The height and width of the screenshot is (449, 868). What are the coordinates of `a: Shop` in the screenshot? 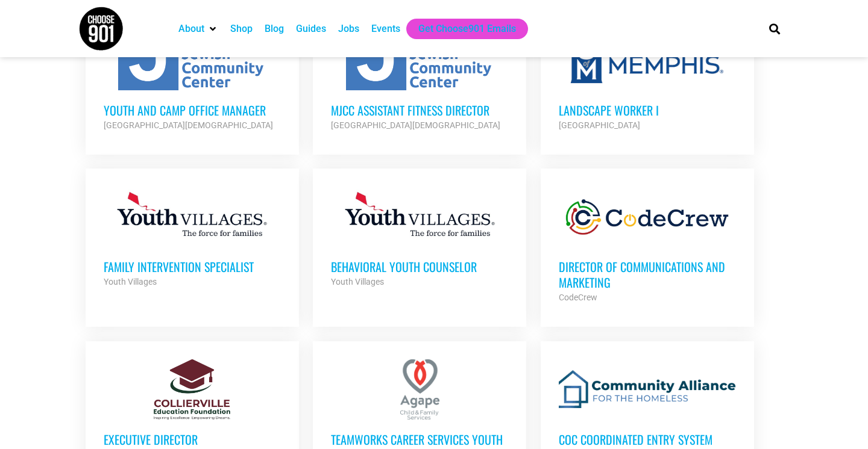 It's located at (241, 29).